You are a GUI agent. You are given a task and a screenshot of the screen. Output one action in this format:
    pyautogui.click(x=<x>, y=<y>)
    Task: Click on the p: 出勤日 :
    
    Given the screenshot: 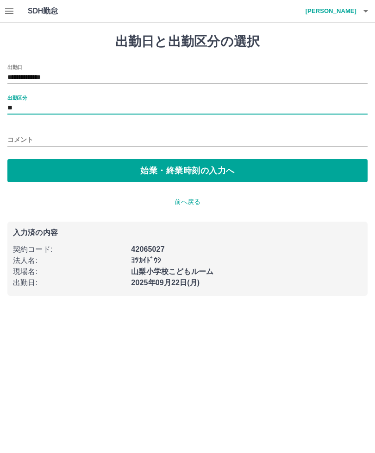 What is the action you would take?
    pyautogui.click(x=69, y=283)
    